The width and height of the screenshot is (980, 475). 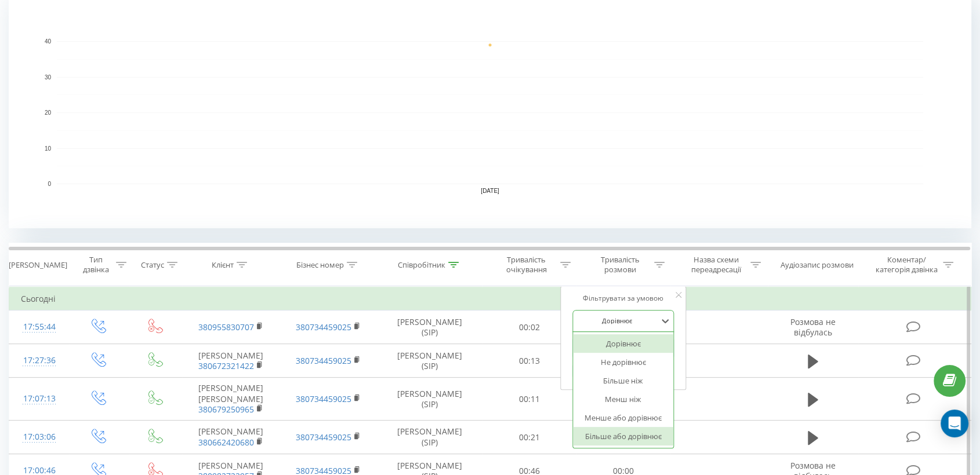 What do you see at coordinates (623, 381) in the screenshot?
I see `div: Більше ніж` at bounding box center [623, 381].